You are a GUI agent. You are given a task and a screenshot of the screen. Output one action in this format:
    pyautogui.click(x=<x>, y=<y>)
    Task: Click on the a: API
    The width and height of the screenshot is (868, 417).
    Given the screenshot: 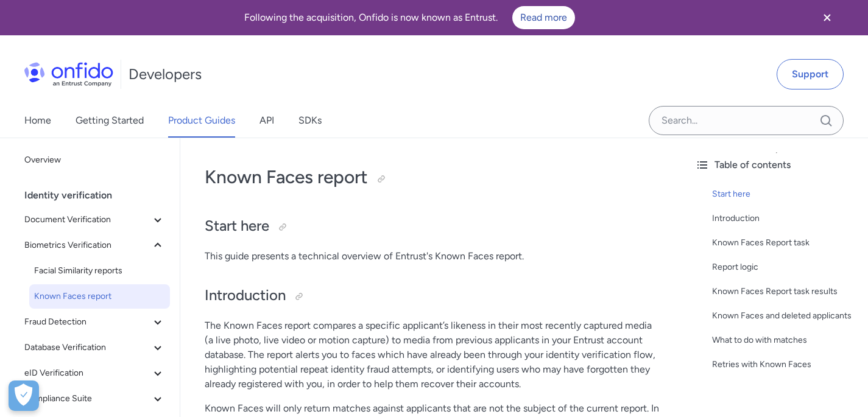 What is the action you would take?
    pyautogui.click(x=266, y=121)
    